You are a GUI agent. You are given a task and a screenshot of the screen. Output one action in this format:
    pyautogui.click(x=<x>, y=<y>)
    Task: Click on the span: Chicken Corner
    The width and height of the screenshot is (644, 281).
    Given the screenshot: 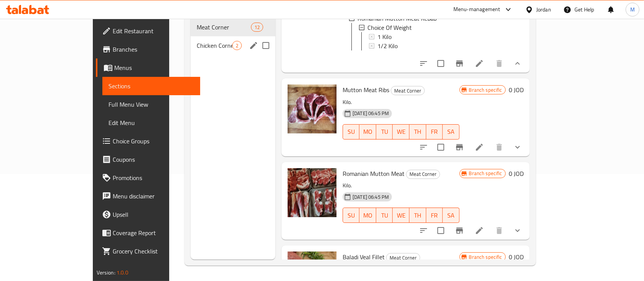 What is the action you would take?
    pyautogui.click(x=214, y=45)
    